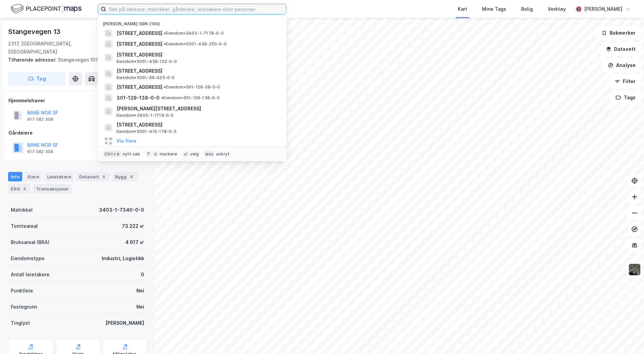 The height and width of the screenshot is (354, 644). Describe the element at coordinates (194, 154) in the screenshot. I see `div: velg` at that location.